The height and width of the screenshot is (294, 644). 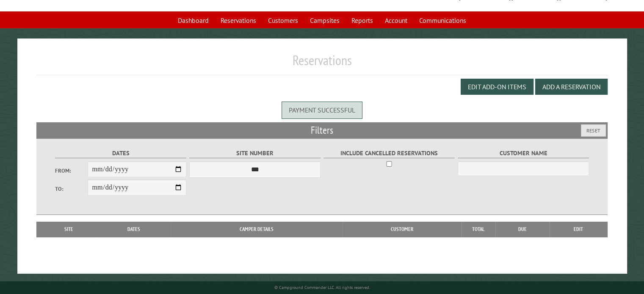 I want to click on a: Reports, so click(x=362, y=21).